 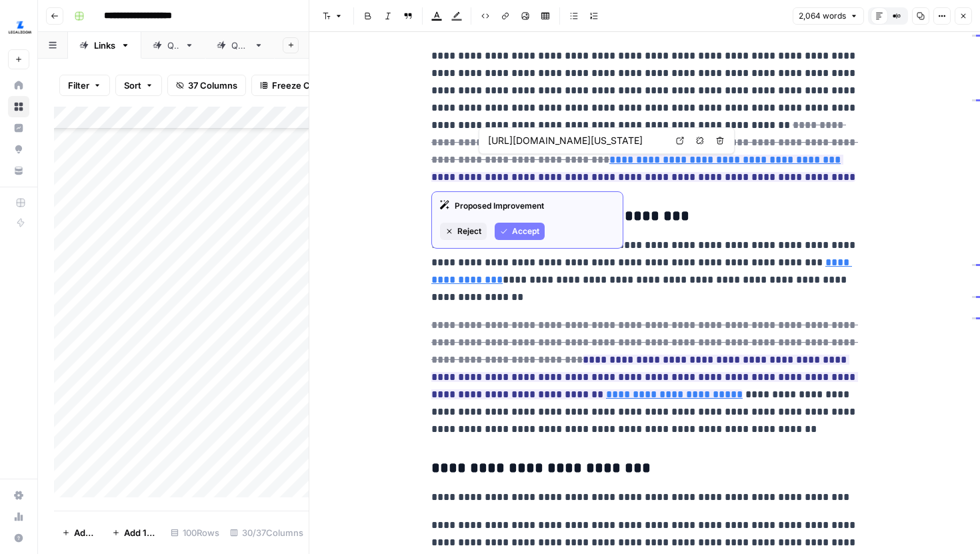 I want to click on button: Freeze Columns, so click(x=300, y=85).